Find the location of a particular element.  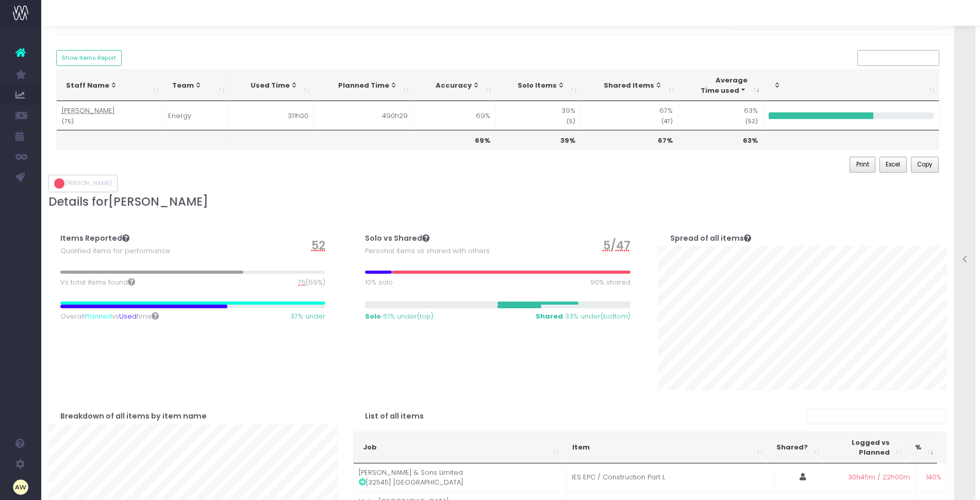

td: IES EPC / Construction Part L is located at coordinates (670, 477).